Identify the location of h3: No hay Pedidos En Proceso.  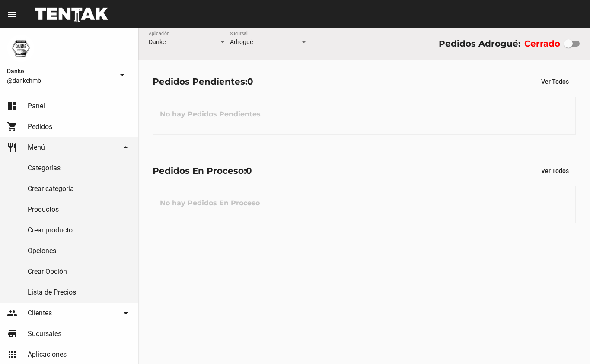
(209, 203).